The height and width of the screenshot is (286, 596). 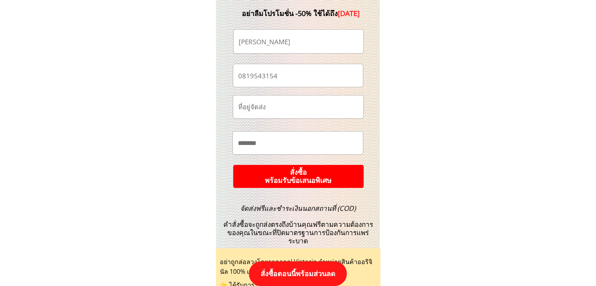 I want to click on h3: คำสั่งซื้อจะถูกส่งตรงถึงบ้านคุณฟรีตามความต้องการของคุณในขณะที่ปิดมาตรฐานการป้องกันการแพร่ระบาด, so click(x=298, y=225).